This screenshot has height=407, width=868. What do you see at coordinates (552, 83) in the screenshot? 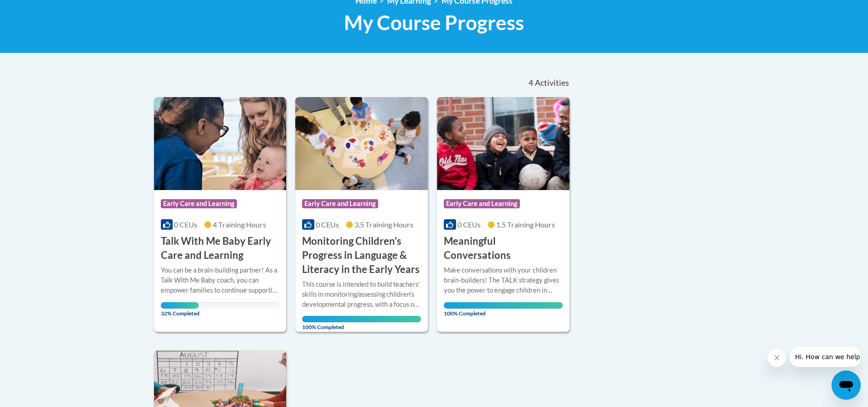
I see `span: Activities` at bounding box center [552, 83].